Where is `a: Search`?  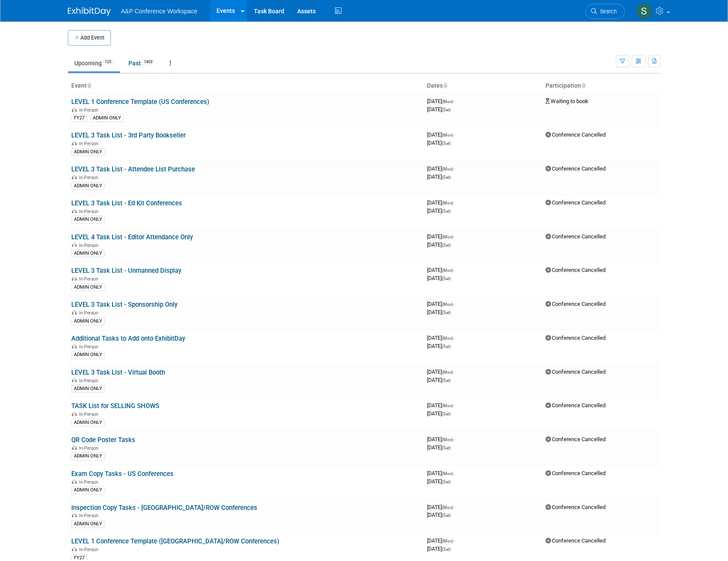 a: Search is located at coordinates (605, 11).